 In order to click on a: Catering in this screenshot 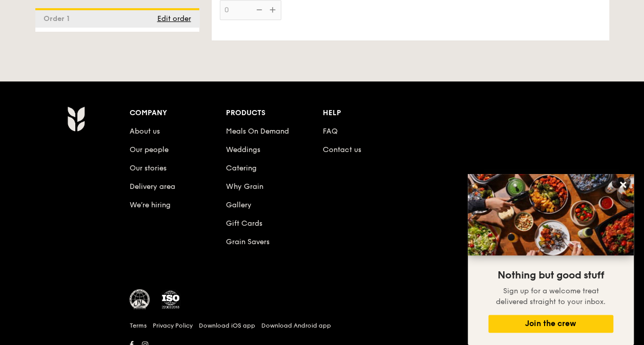, I will do `click(241, 168)`.